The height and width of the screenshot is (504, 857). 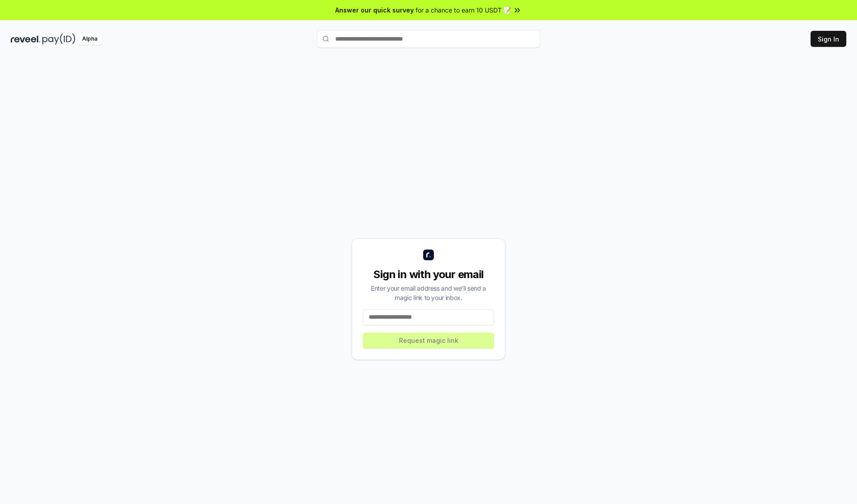 What do you see at coordinates (375, 10) in the screenshot?
I see `span: Answer our quick survey` at bounding box center [375, 10].